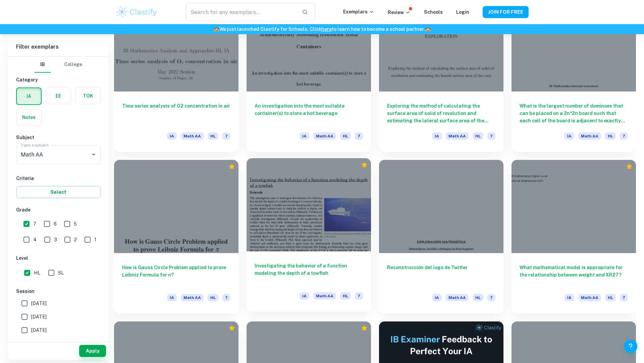 The width and height of the screenshot is (644, 363). What do you see at coordinates (75, 224) in the screenshot?
I see `span: 5` at bounding box center [75, 224].